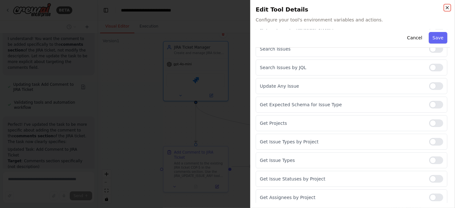 This screenshot has width=455, height=208. I want to click on p: Get Issue Types, so click(341, 160).